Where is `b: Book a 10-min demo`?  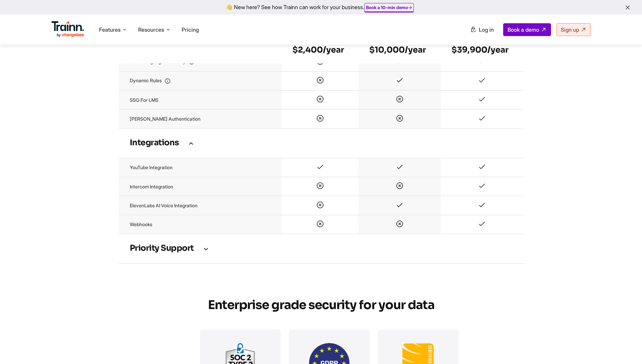 b: Book a 10-min demo is located at coordinates (387, 8).